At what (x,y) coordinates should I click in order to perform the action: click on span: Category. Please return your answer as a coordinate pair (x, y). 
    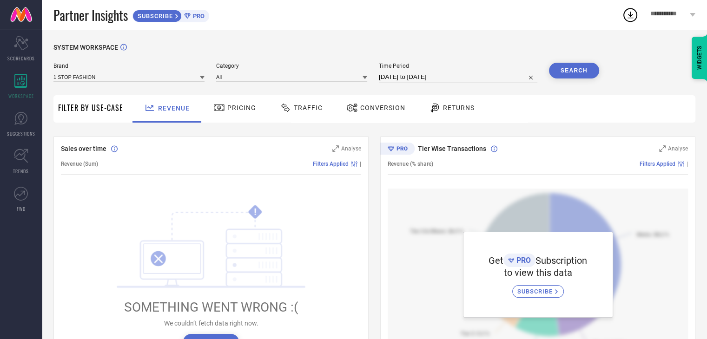
    Looking at the image, I should click on (292, 66).